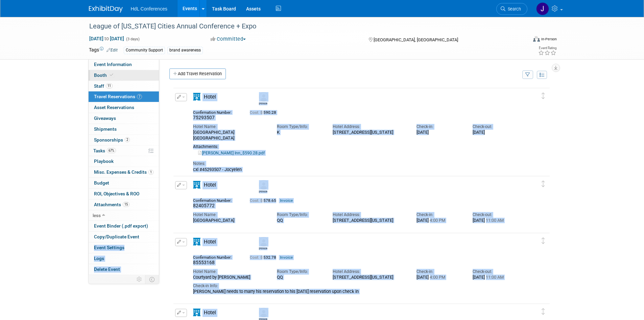 Image resolution: width=644 pixels, height=320 pixels. What do you see at coordinates (124, 258) in the screenshot?
I see `a: Logs` at bounding box center [124, 258].